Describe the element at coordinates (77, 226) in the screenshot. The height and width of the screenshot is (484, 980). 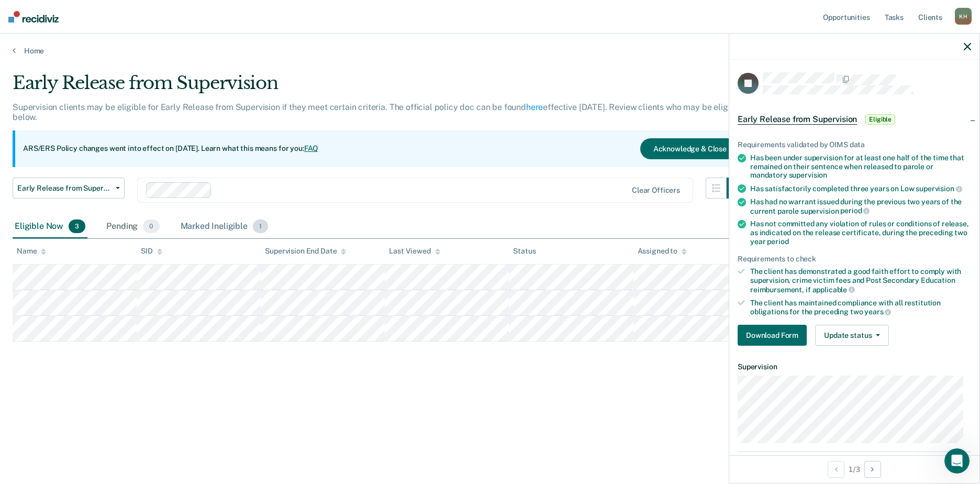
I see `span: 3` at that location.